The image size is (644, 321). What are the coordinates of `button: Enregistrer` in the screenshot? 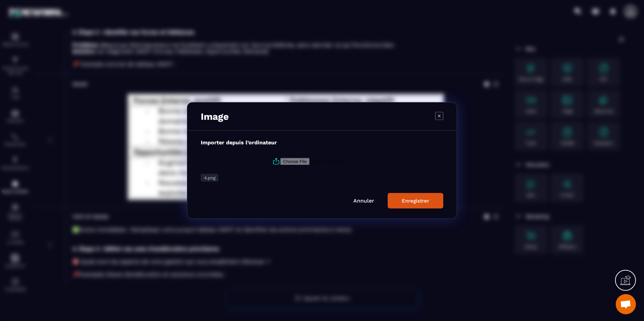 It's located at (416, 201).